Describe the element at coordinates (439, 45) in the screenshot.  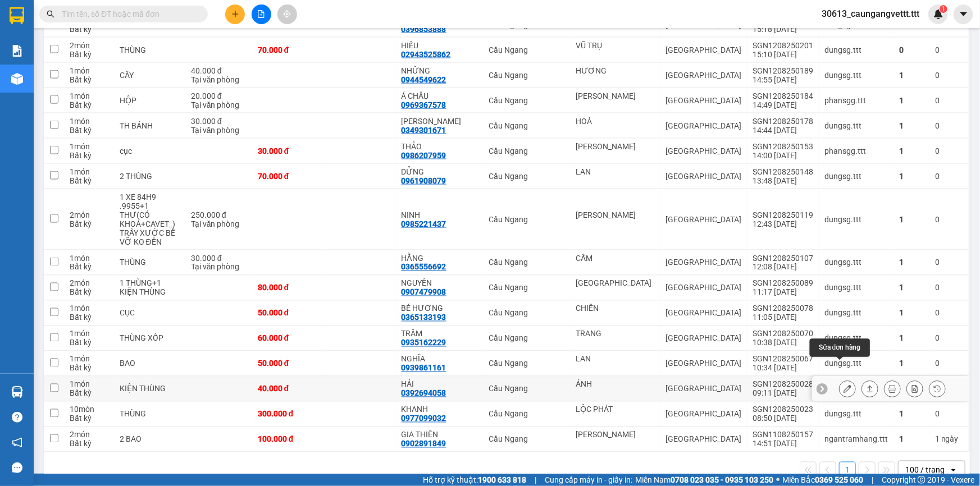
I see `div: HIẾU` at that location.